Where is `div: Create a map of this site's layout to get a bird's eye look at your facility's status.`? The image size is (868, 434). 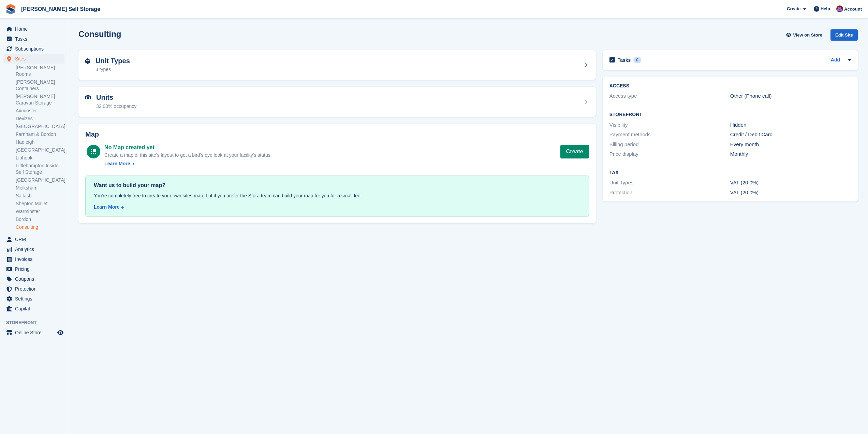
div: Create a map of this site's layout to get a bird's eye look at your facility's status. is located at coordinates (188, 155).